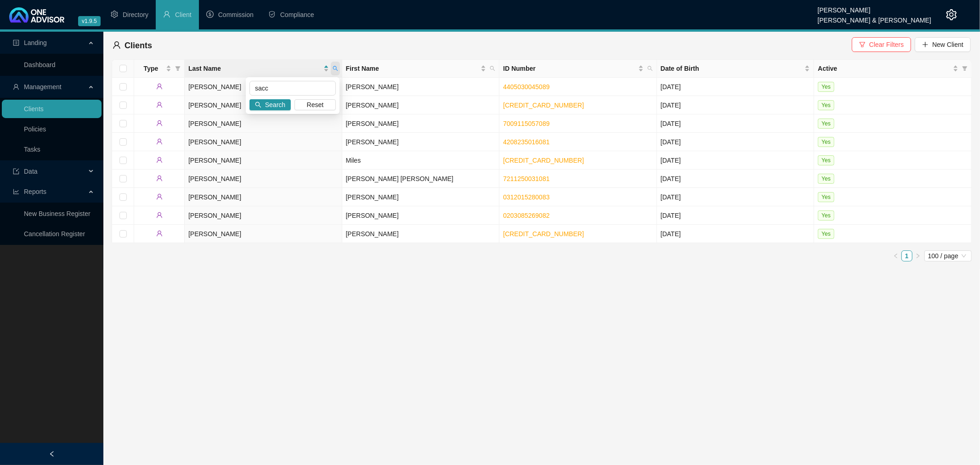  I want to click on span: Reports, so click(35, 192).